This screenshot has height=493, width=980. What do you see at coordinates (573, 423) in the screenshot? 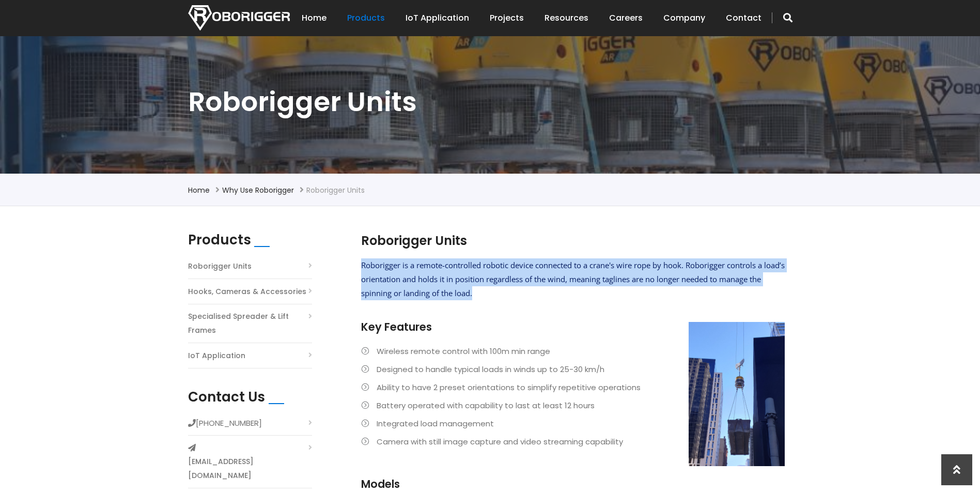
I see `li: Integrated load management` at bounding box center [573, 423].